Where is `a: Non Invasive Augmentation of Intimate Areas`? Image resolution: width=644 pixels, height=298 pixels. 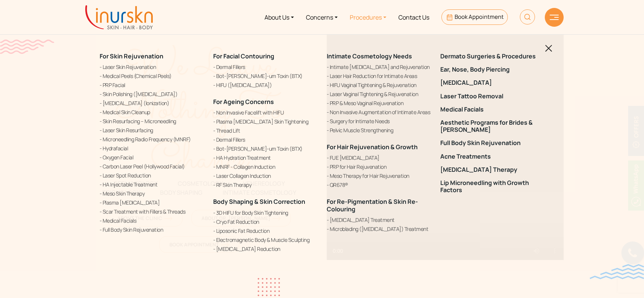 a: Non Invasive Augmentation of Intimate Areas is located at coordinates (378, 112).